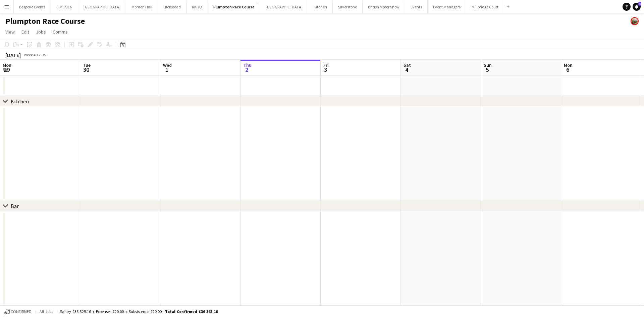 The width and height of the screenshot is (644, 317). What do you see at coordinates (568, 69) in the screenshot?
I see `span: 6` at bounding box center [568, 69].